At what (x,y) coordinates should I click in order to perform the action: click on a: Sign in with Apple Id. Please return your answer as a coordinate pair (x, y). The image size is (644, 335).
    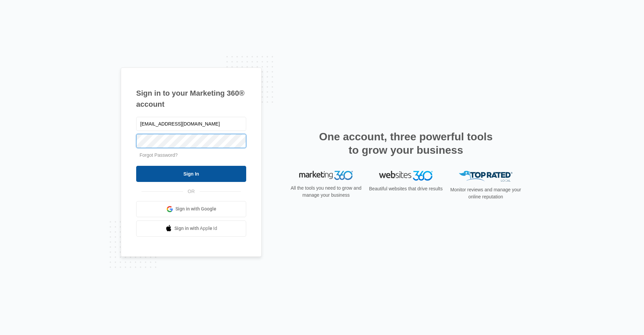
    Looking at the image, I should click on (191, 229).